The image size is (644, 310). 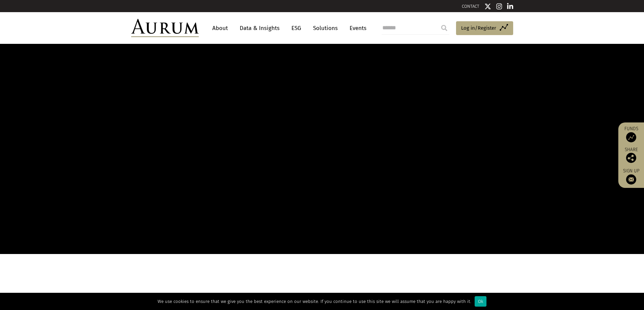 I want to click on img: Access Funds, so click(x=631, y=137).